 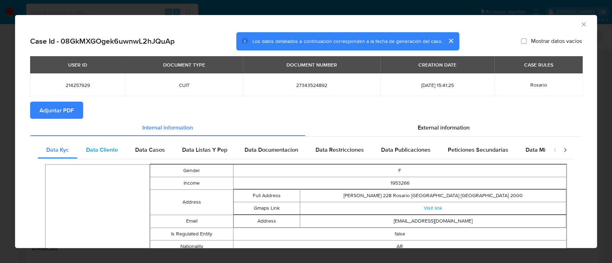 What do you see at coordinates (311, 65) in the screenshot?
I see `div: DOCUMENT NUMBER` at bounding box center [311, 65].